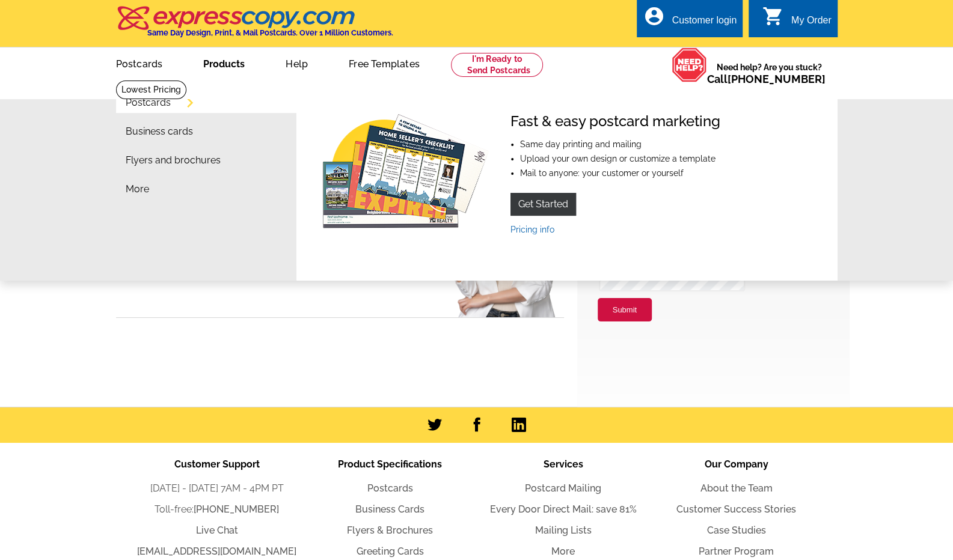 Image resolution: width=953 pixels, height=560 pixels. What do you see at coordinates (532, 230) in the screenshot?
I see `a: Pricing info` at bounding box center [532, 230].